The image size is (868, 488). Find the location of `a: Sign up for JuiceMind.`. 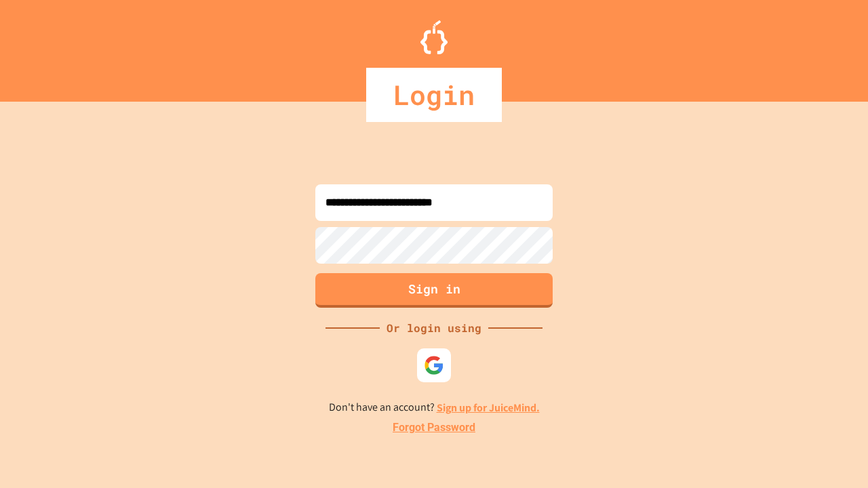

a: Sign up for JuiceMind. is located at coordinates (488, 407).